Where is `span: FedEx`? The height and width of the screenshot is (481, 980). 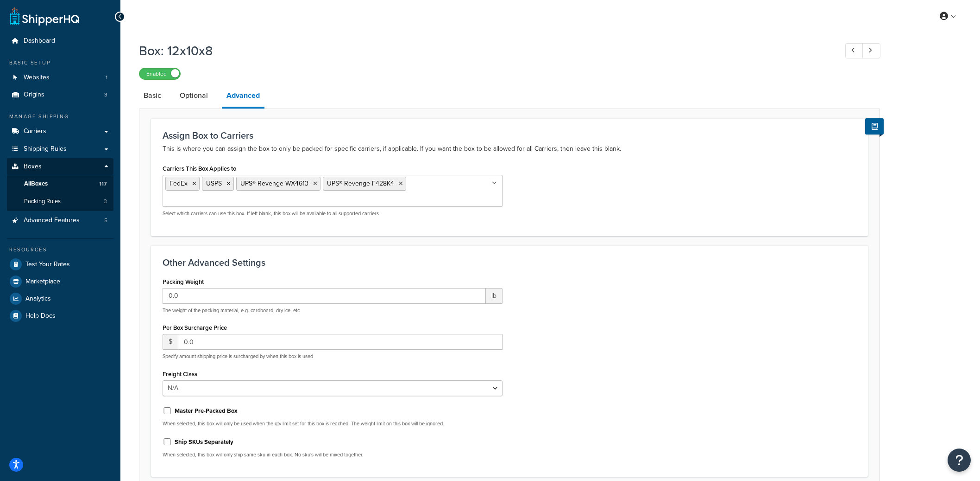 span: FedEx is located at coordinates (178, 183).